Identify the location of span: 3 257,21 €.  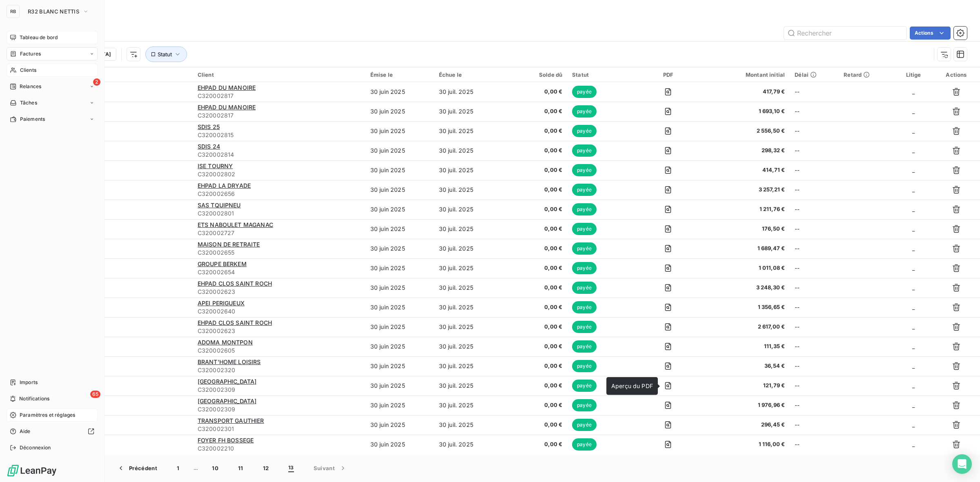
(744, 190).